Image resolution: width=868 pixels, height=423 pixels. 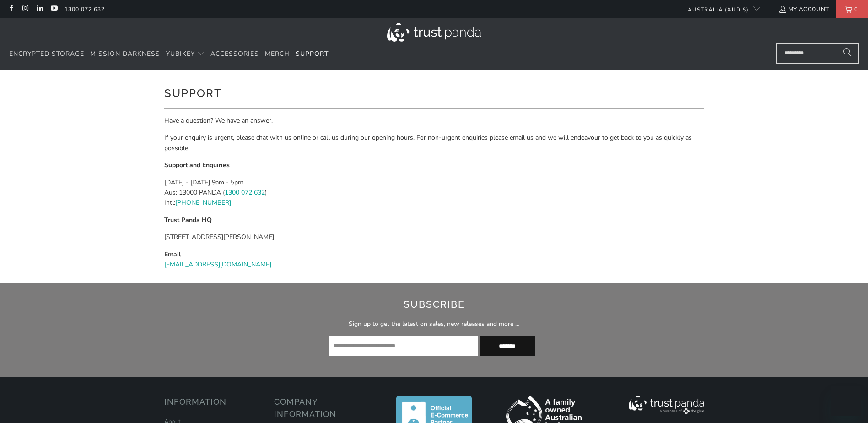 I want to click on span: Accessories, so click(x=235, y=54).